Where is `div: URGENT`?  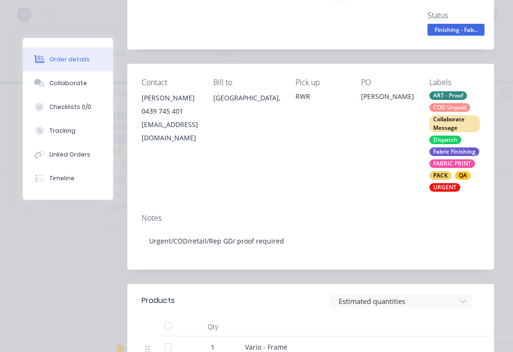 div: URGENT is located at coordinates (445, 187).